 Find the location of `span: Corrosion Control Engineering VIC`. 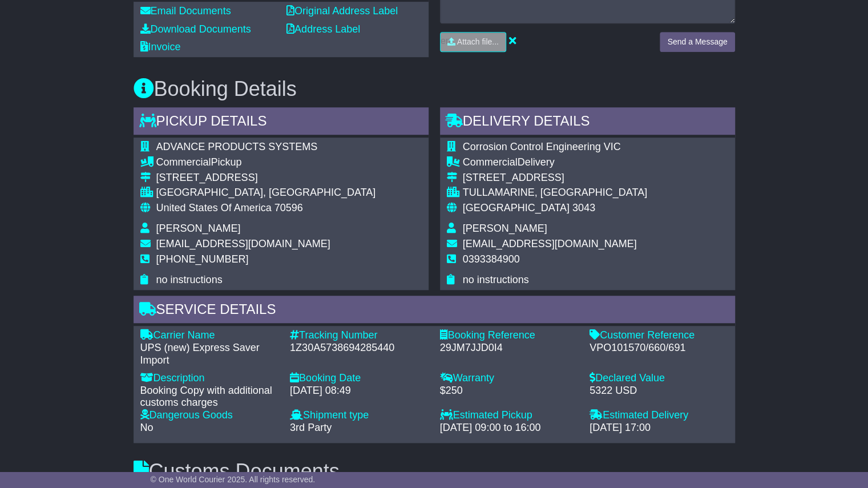

span: Corrosion Control Engineering VIC is located at coordinates (542, 147).